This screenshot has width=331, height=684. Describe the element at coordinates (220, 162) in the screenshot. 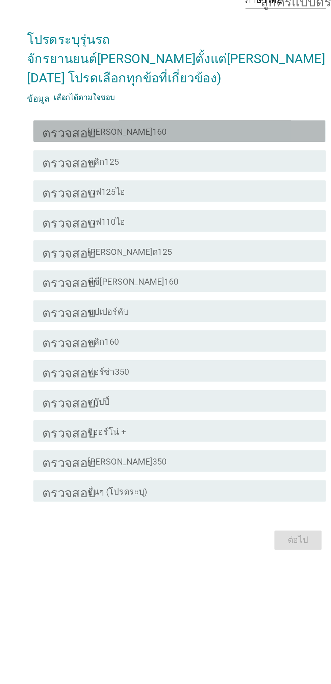

I see `font: ภาษาไทย` at that location.